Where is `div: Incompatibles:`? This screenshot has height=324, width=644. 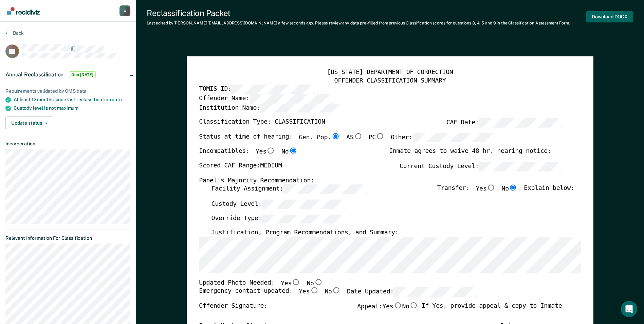 div: Incompatibles: is located at coordinates (248, 154).